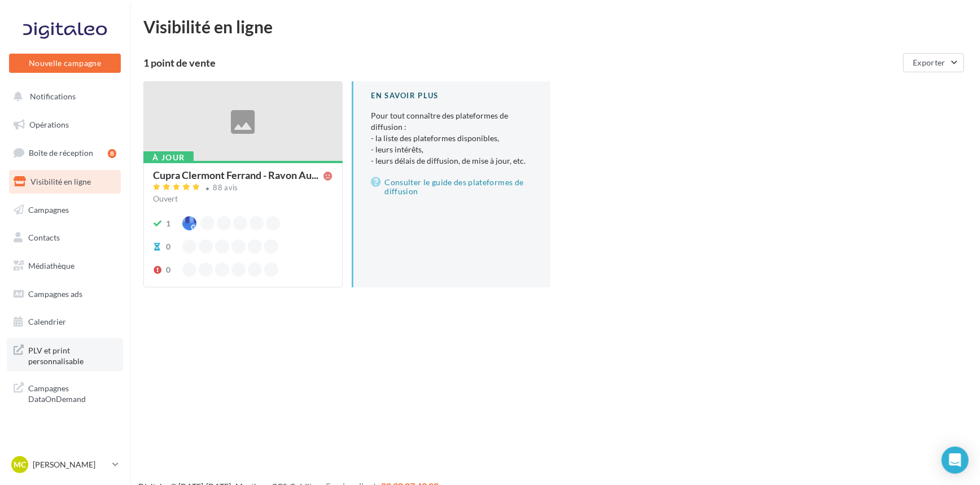  Describe the element at coordinates (226, 187) in the screenshot. I see `div: 88 avis` at that location.